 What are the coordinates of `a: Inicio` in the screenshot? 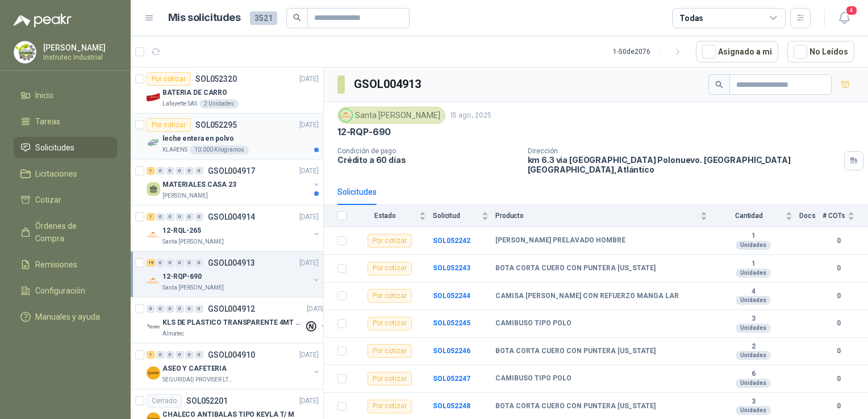 It's located at (65, 95).